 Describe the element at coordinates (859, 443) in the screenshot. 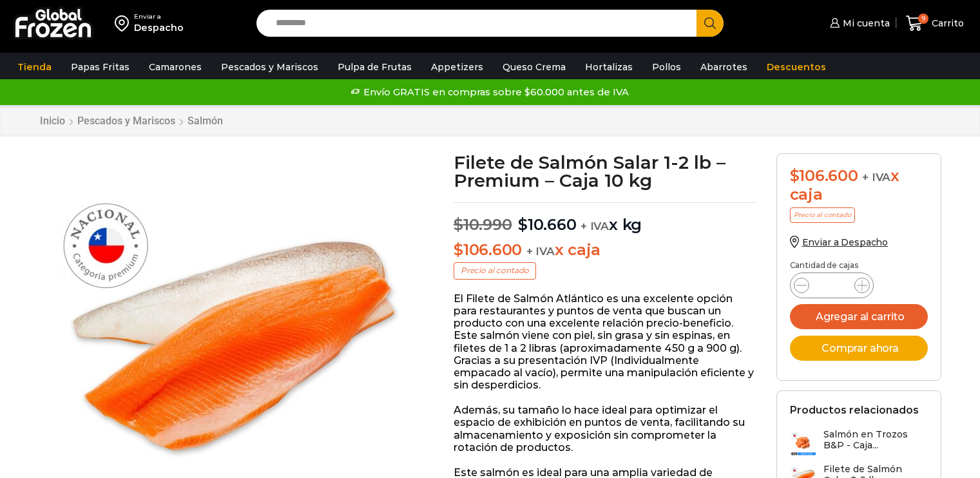

I see `a: Salmón en Trozos B&P - Caja...` at that location.